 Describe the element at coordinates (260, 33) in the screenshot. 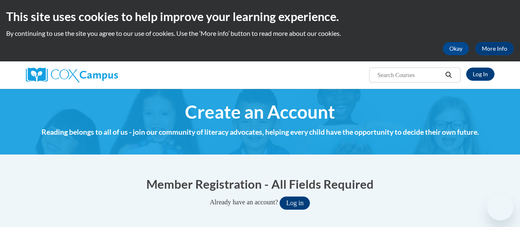

I see `p: By continuing to use the site you agree to our use of cookies. Use the ‘More info’ button to read...` at that location.